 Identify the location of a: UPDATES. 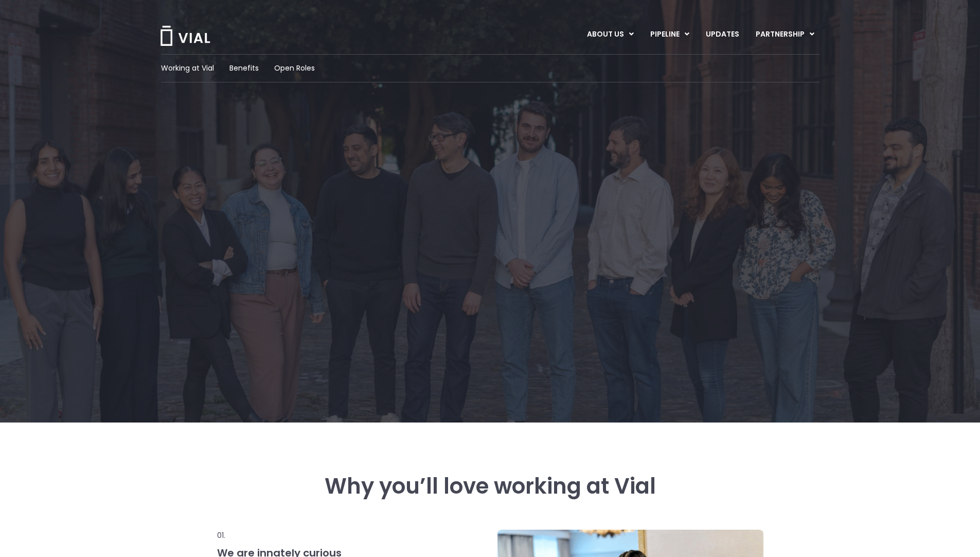
(722, 34).